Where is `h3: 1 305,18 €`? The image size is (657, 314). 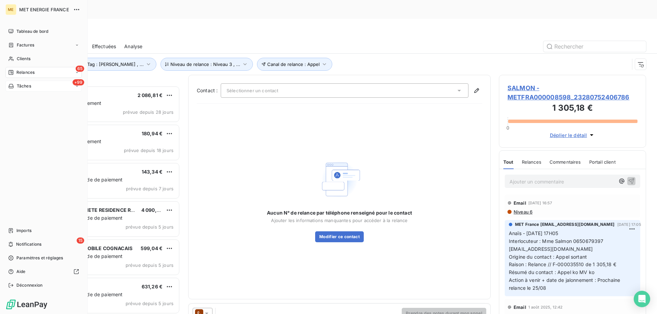 h3: 1 305,18 € is located at coordinates (572, 109).